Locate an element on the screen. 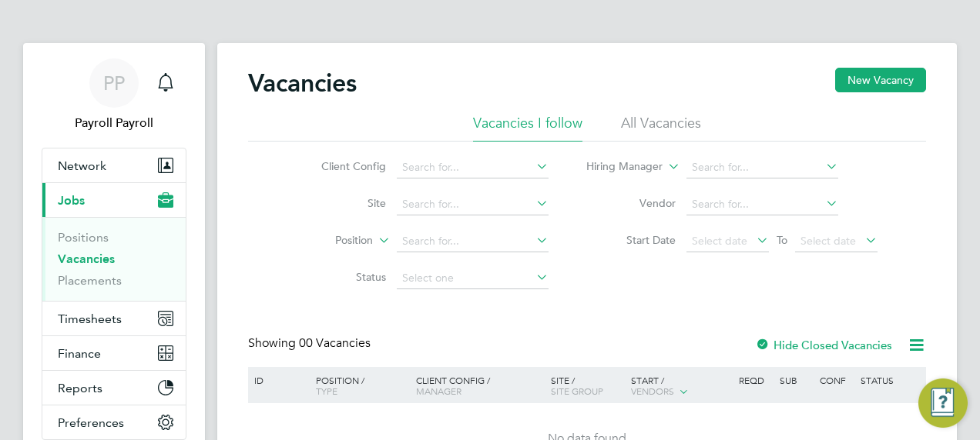  a: Placements is located at coordinates (89, 280).